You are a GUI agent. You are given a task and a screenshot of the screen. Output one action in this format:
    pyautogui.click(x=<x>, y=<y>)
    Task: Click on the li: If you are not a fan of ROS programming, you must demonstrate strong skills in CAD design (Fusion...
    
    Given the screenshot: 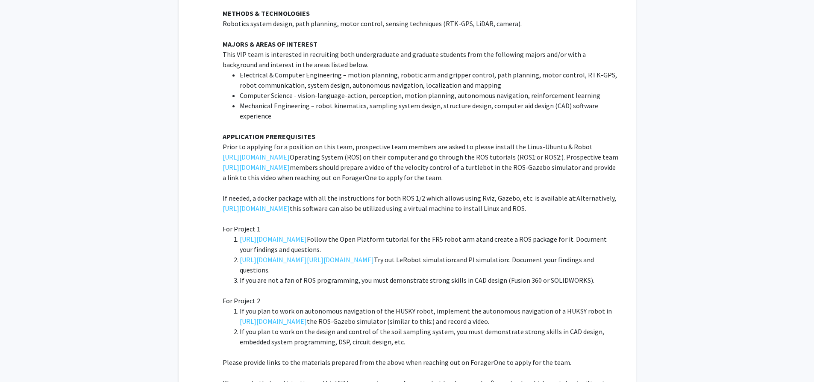 What is the action you would take?
    pyautogui.click(x=429, y=280)
    